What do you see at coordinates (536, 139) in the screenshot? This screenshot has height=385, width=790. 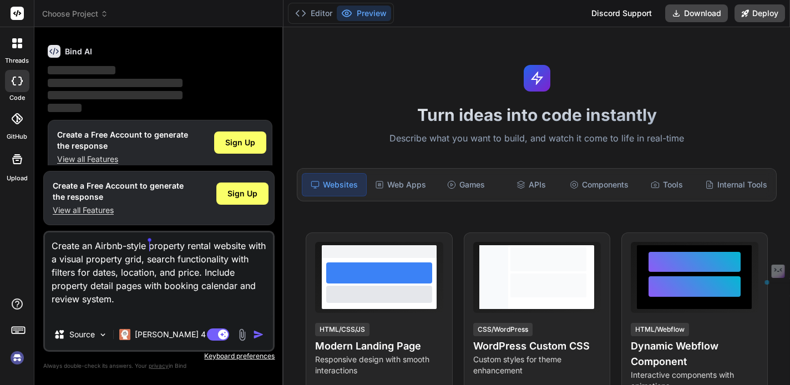 I see `p: Describe what you want to build, and watch it come to life in real-time` at bounding box center [536, 139].